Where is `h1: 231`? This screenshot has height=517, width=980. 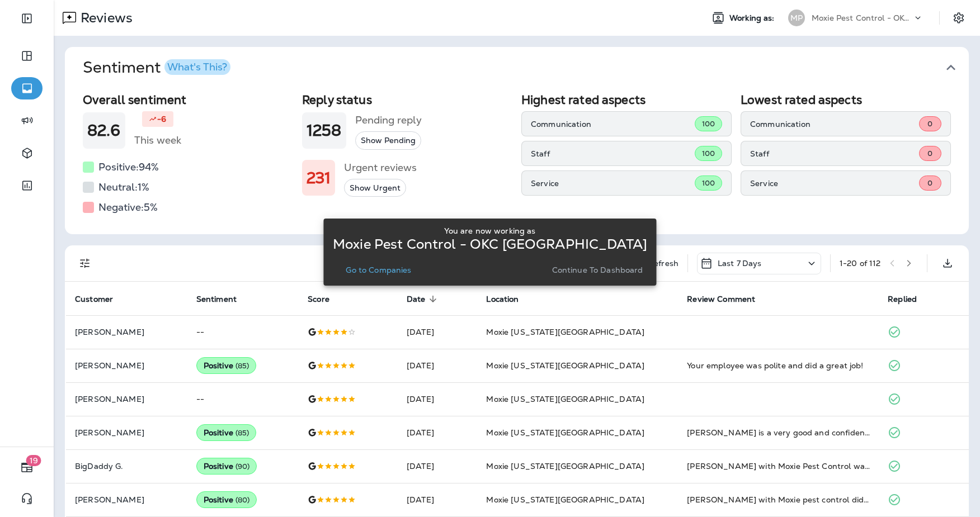
h1: 231 is located at coordinates (318, 178).